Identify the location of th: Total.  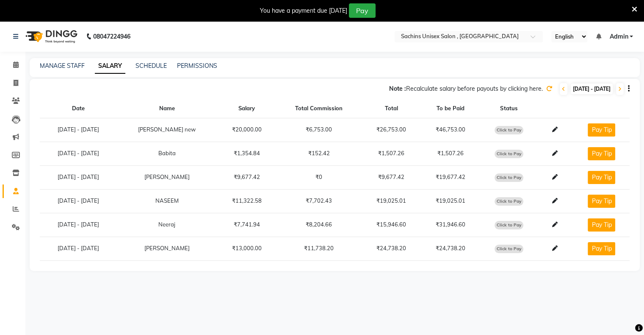
(391, 108).